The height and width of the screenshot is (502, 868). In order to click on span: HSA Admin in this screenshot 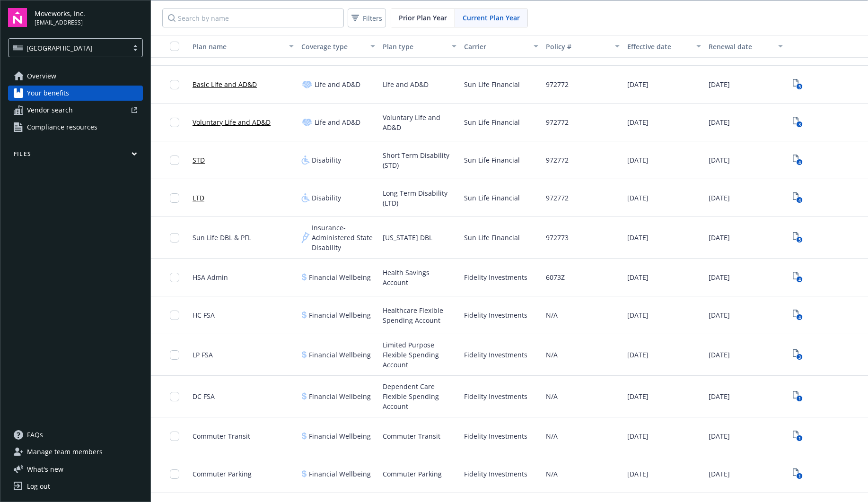, I will do `click(210, 277)`.